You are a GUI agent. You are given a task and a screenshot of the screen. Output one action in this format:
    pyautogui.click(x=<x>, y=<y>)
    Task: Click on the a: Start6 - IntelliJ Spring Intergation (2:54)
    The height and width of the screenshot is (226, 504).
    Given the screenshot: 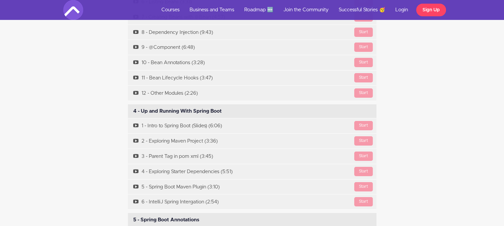 What is the action you would take?
    pyautogui.click(x=252, y=201)
    